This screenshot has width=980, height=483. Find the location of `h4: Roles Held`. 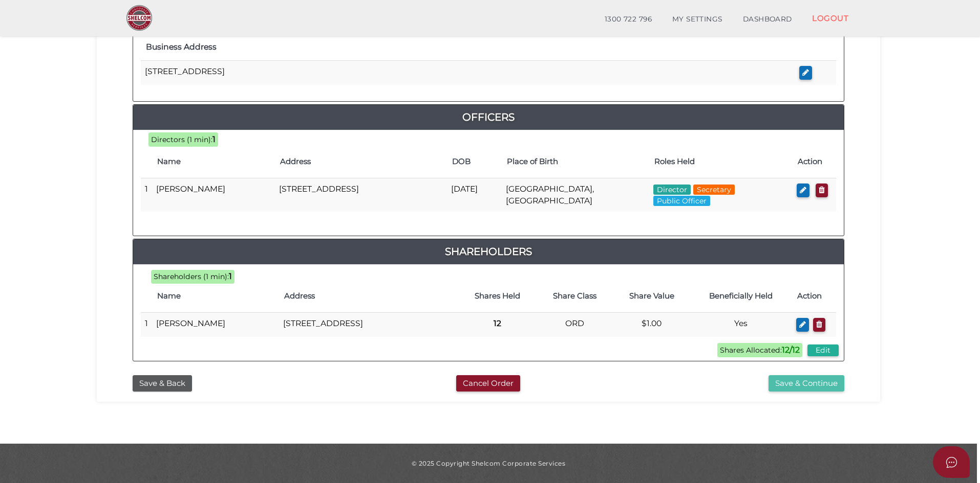

h4: Roles Held is located at coordinates (721, 161).